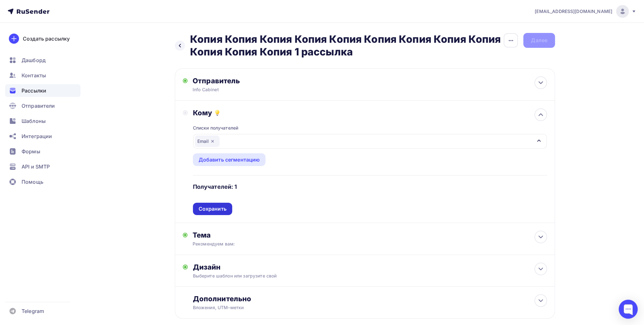  Describe the element at coordinates (43, 75) in the screenshot. I see `a: Контакты` at that location.